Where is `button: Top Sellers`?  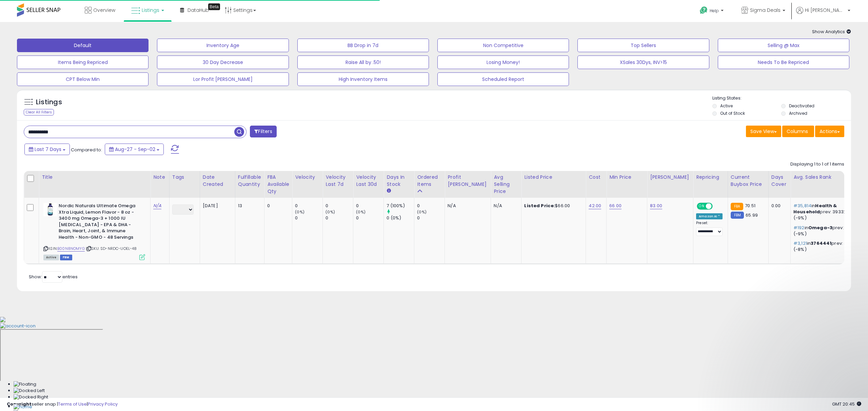
button: Top Sellers is located at coordinates (643, 45).